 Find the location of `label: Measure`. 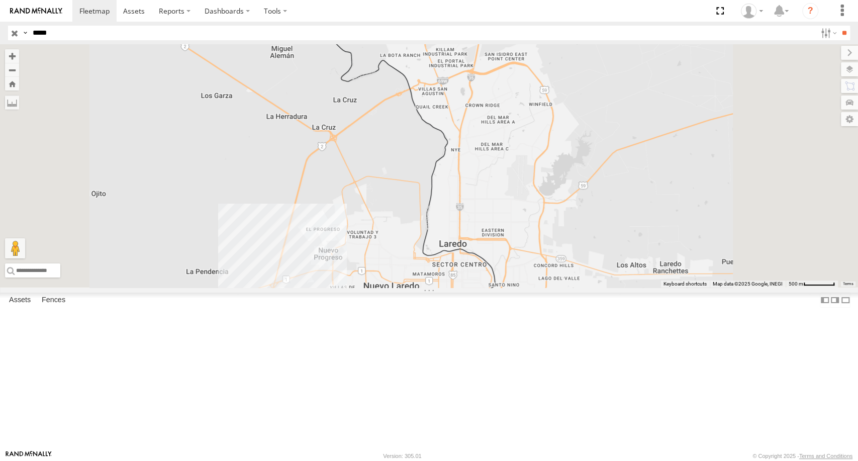

label: Measure is located at coordinates (12, 103).